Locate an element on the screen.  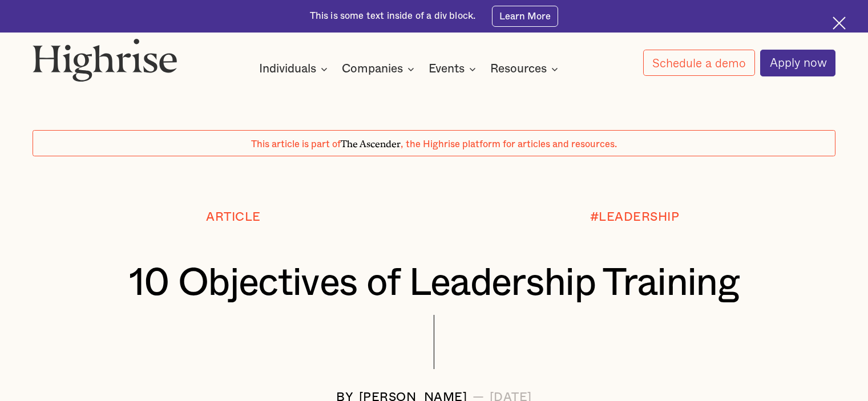
a: Learn More is located at coordinates (525, 16).